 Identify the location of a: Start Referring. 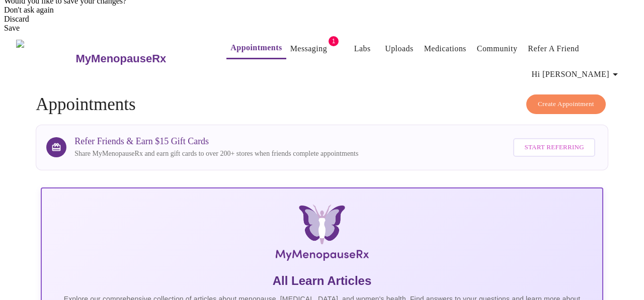
(554, 147).